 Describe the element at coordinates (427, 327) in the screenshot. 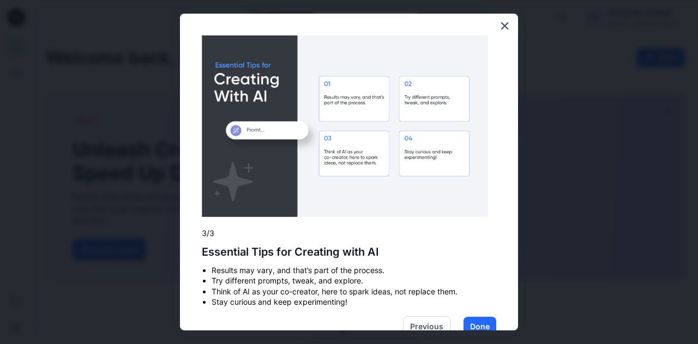

I see `button: Previous` at that location.